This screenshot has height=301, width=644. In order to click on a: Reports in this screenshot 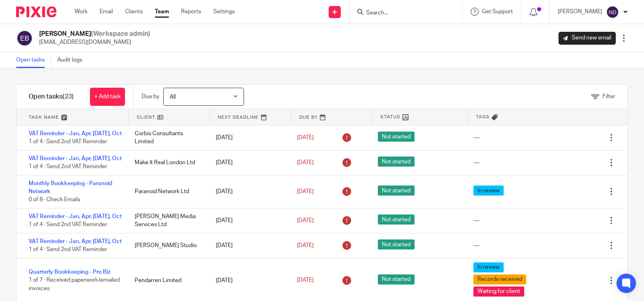, I will do `click(191, 12)`.